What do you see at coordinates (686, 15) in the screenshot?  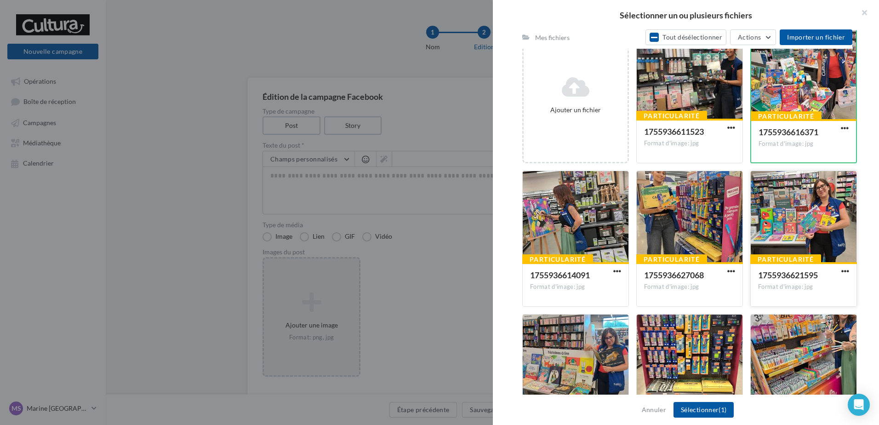 I see `h2: Sélectionner un ou plusieurs fichiers` at bounding box center [686, 15].